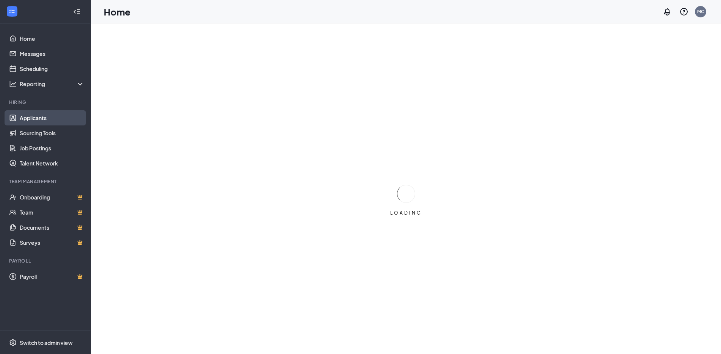  I want to click on div: Hiring, so click(46, 102).